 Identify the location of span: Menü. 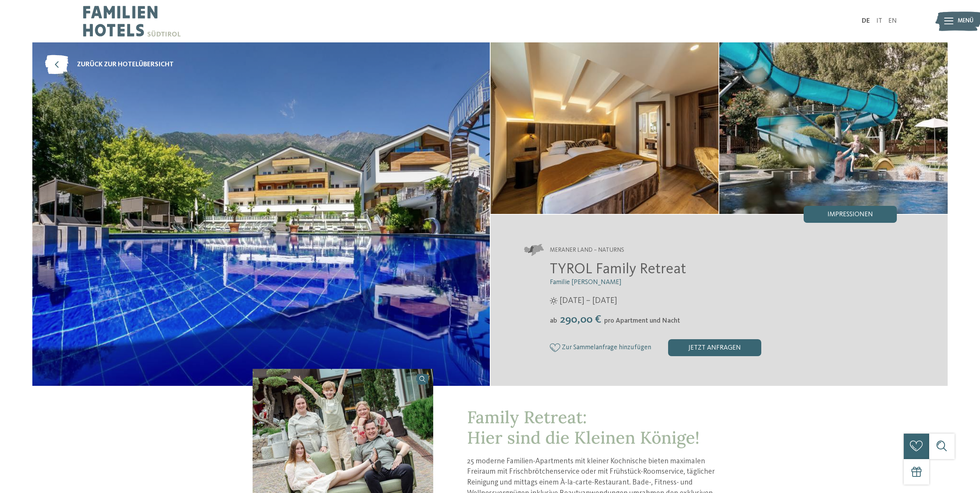
(965, 22).